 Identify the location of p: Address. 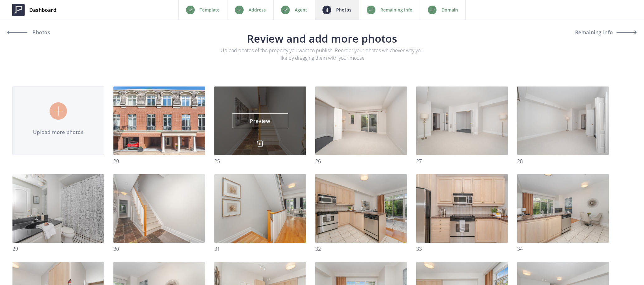
(257, 10).